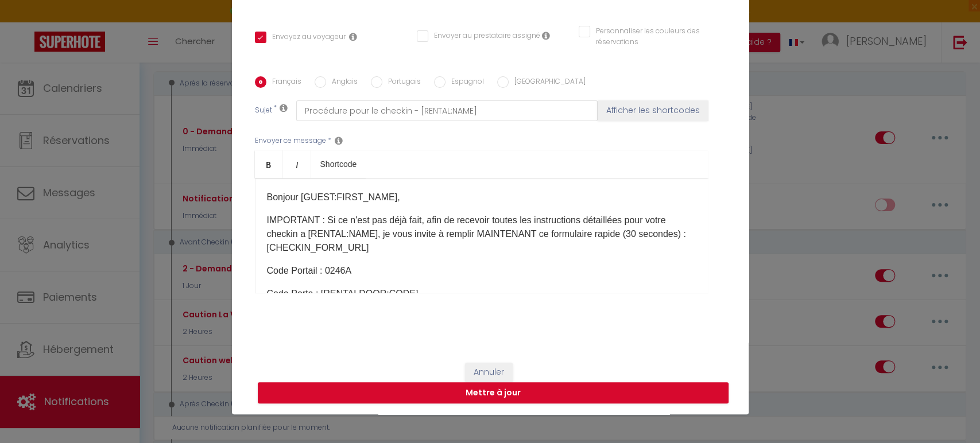 The image size is (980, 443). What do you see at coordinates (482, 293) in the screenshot?
I see `p: Code Porte : [RENTALDOOR:CODE]​` at bounding box center [482, 293].